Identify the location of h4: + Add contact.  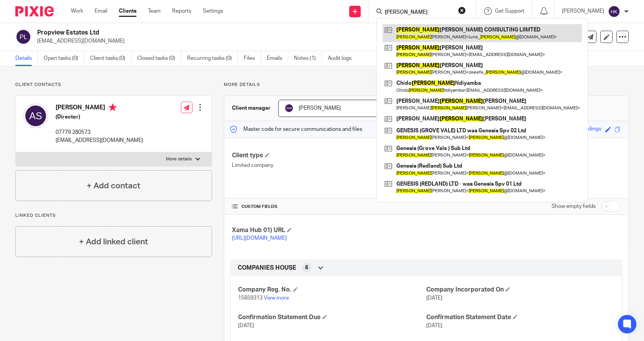
(113, 186).